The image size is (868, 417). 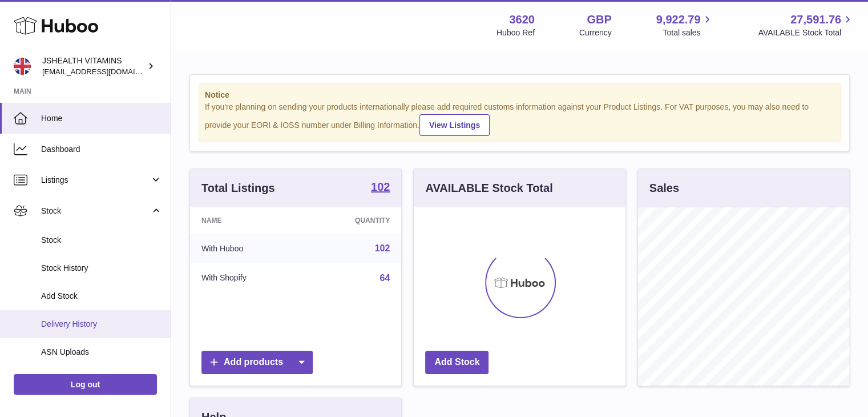 What do you see at coordinates (353, 221) in the screenshot?
I see `th: Quantity` at bounding box center [353, 221].